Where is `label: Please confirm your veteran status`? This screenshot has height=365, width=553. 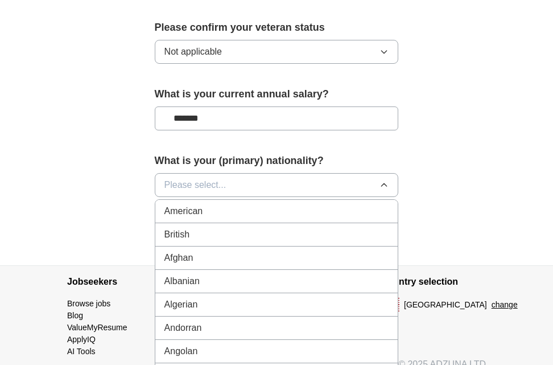
label: Please confirm your veteran status is located at coordinates (277, 27).